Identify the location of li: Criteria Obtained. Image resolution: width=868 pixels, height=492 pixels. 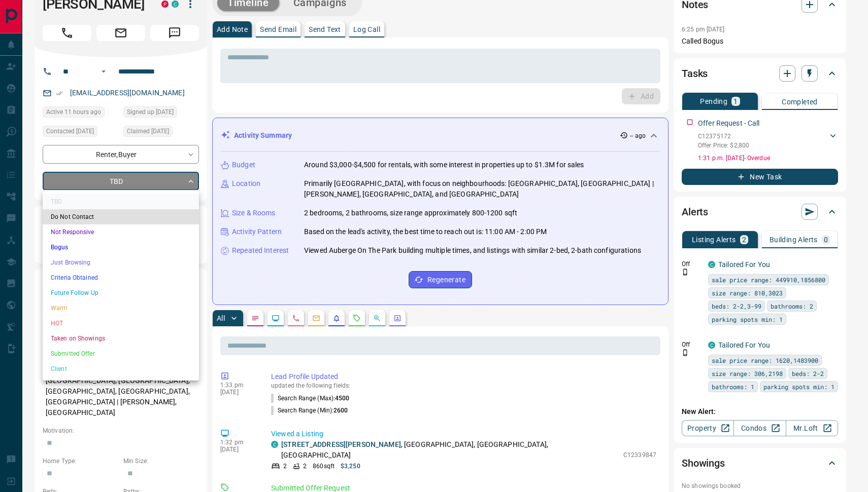
(121, 278).